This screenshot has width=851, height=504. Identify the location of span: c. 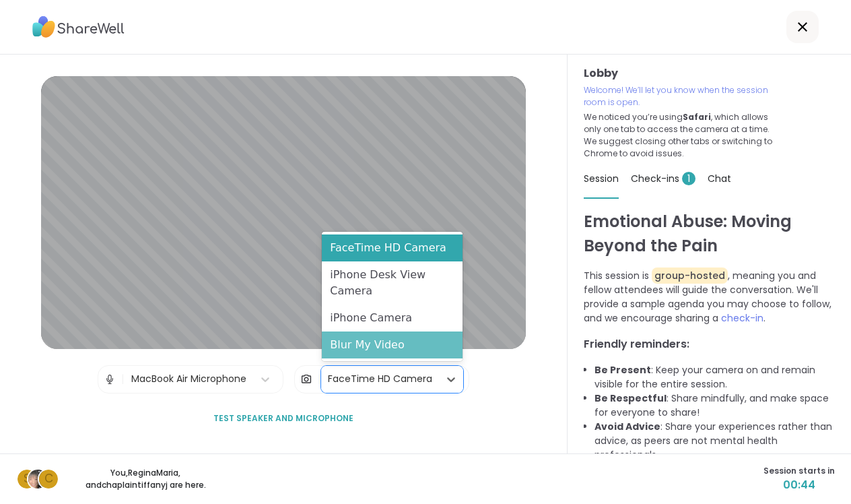
(49, 479).